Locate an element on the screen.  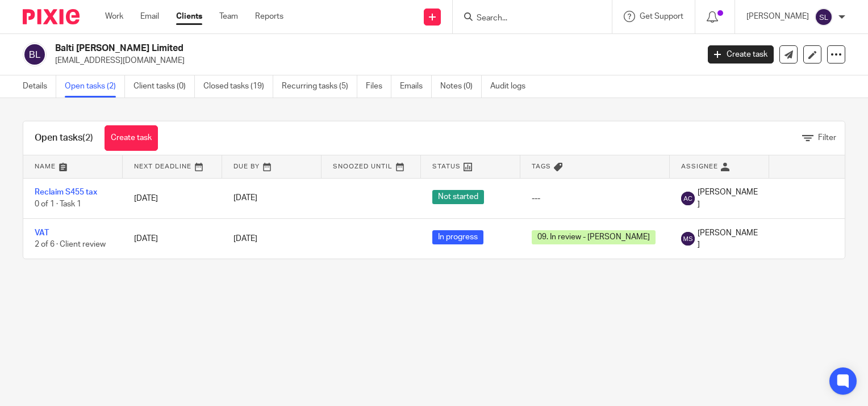
a: Closed tasks (19) is located at coordinates (238, 87).